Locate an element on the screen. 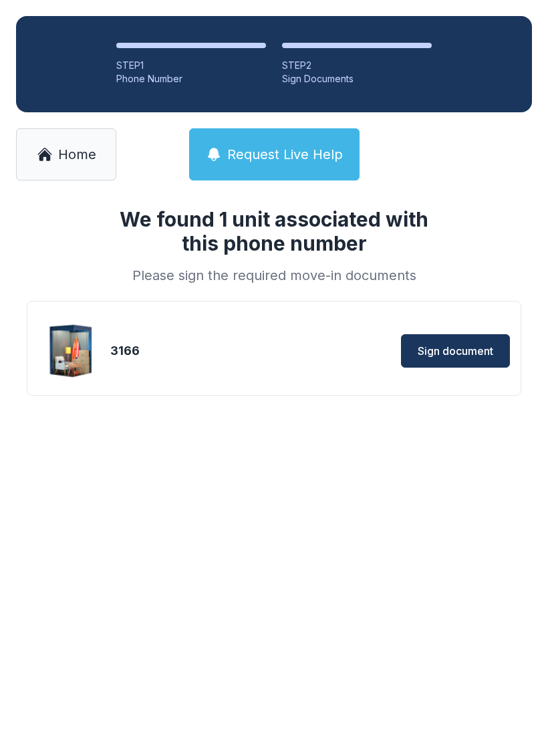 Image resolution: width=548 pixels, height=756 pixels. div: 3166 is located at coordinates (190, 351).